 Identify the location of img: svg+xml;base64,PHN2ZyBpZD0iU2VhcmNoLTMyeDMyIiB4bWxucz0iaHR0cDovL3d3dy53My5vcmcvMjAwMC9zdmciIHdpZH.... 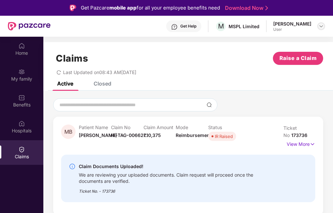
(209, 105).